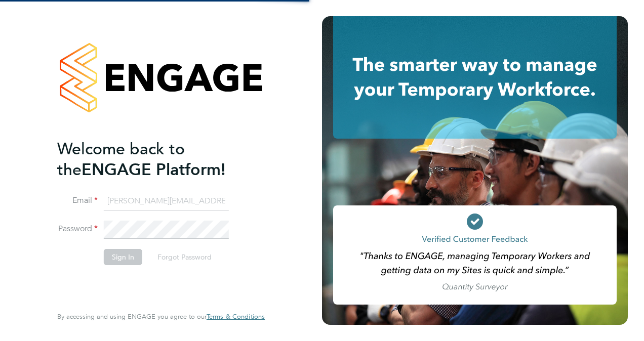 The image size is (644, 341). I want to click on span: By accessing and using ENGAGE you agree to our, so click(161, 316).